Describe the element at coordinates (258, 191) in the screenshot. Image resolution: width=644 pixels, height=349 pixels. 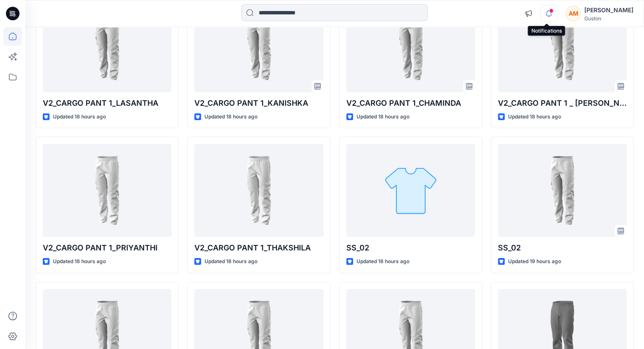
I see `a: V2_CARGO PANT 1_THAKSHILA` at that location.